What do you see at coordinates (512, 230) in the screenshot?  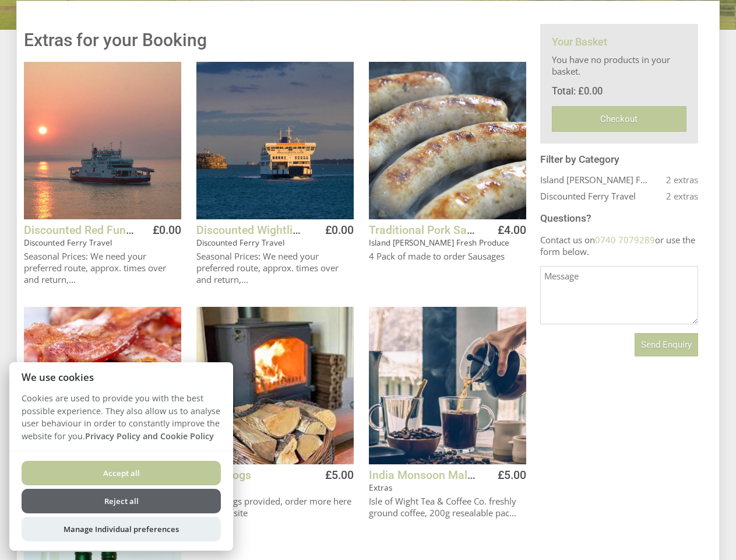 I see `h4: £4.00` at bounding box center [512, 230].